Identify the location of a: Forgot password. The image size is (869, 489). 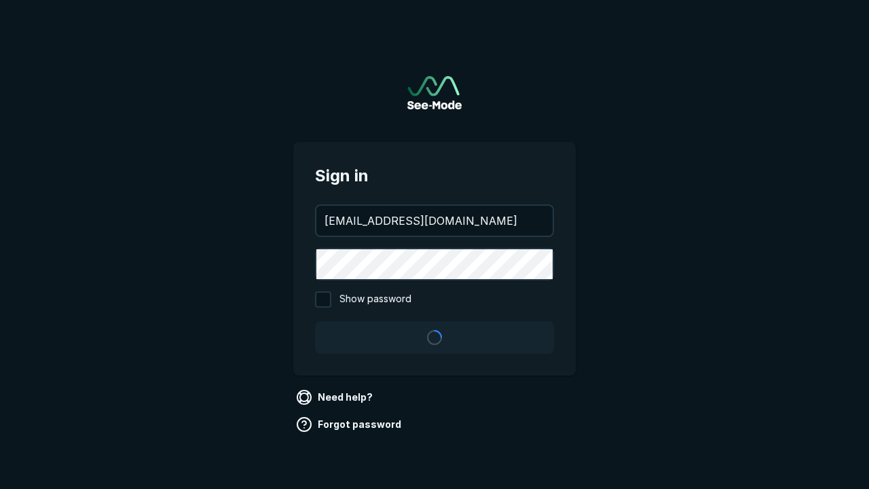
(350, 424).